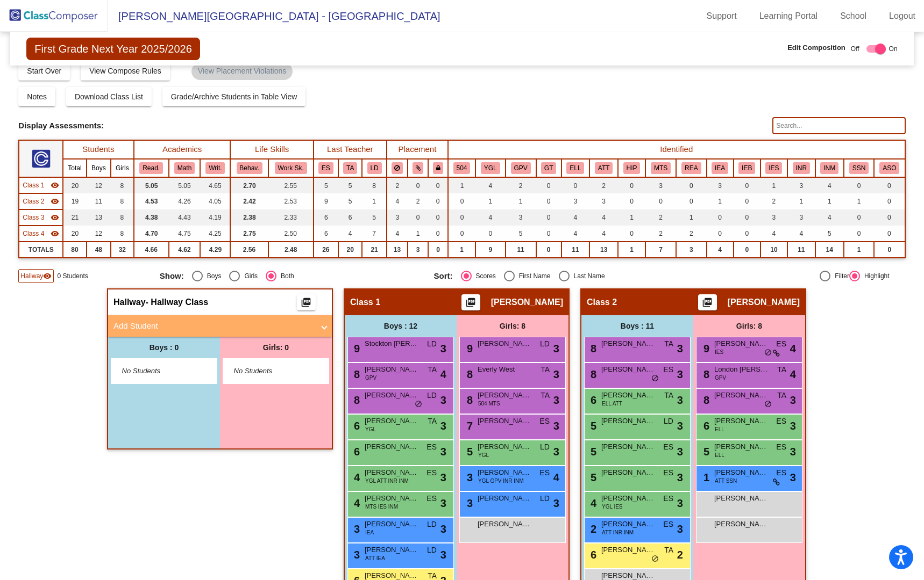 The image size is (924, 580). Describe the element at coordinates (720, 168) in the screenshot. I see `th: IEP-Academic` at that location.